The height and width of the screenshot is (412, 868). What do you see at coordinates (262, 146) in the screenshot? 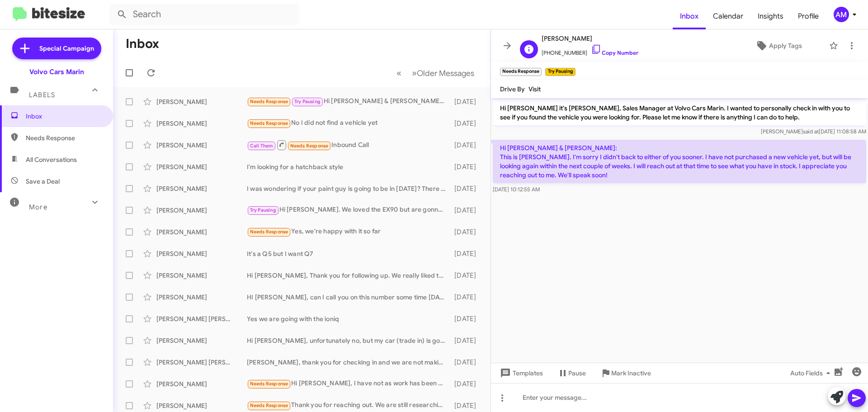
I see `span: Call Them` at bounding box center [262, 146].